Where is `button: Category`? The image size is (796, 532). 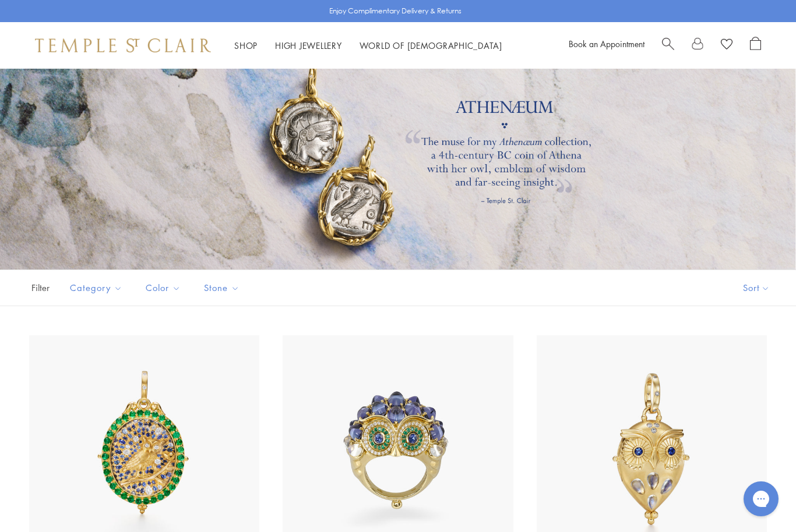 button: Category is located at coordinates (96, 288).